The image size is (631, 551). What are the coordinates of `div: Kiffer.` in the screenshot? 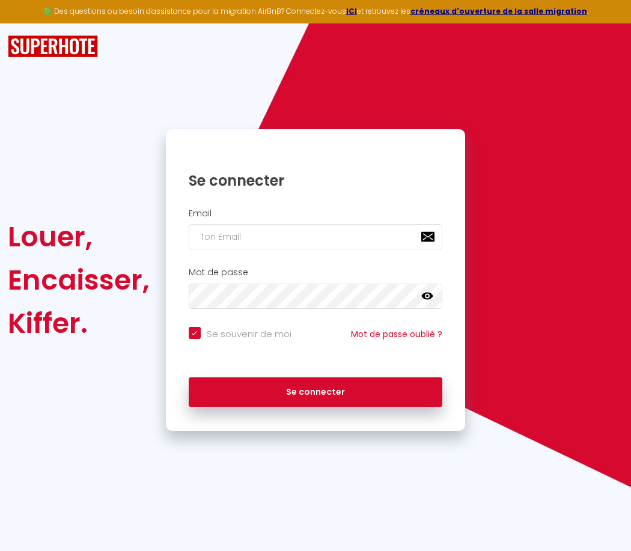 It's located at (79, 323).